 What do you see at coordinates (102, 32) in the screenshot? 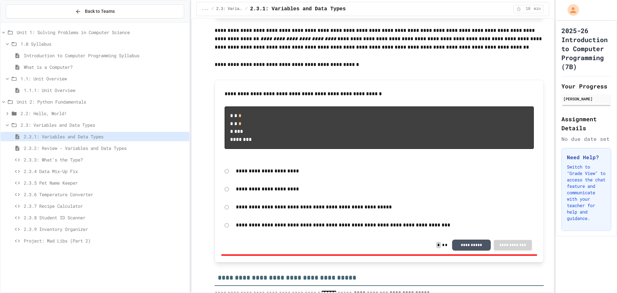
I see `span: Unit 1: Solving Problems in Computer Science` at bounding box center [102, 32].